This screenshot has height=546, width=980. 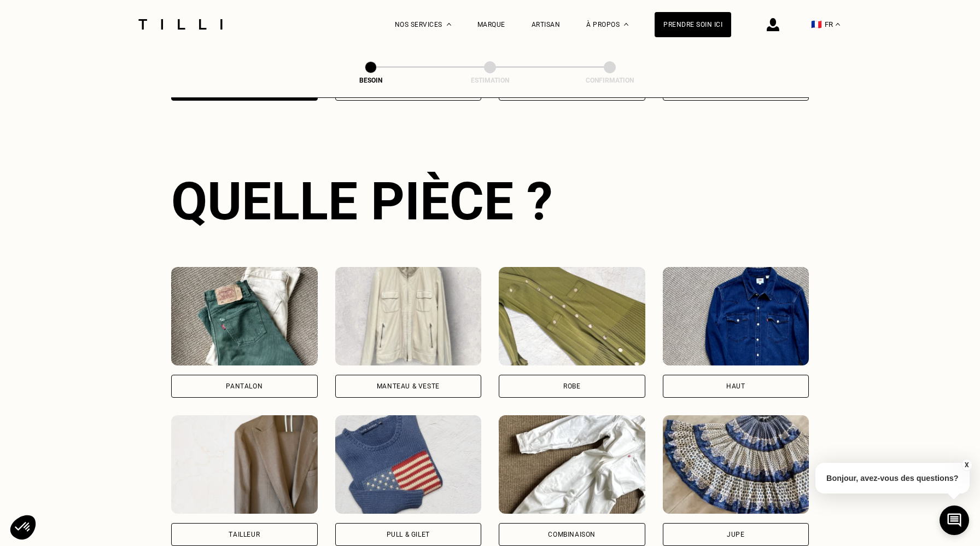 What do you see at coordinates (627, 24) in the screenshot?
I see `img: Menu déroulant à propos` at bounding box center [627, 24].